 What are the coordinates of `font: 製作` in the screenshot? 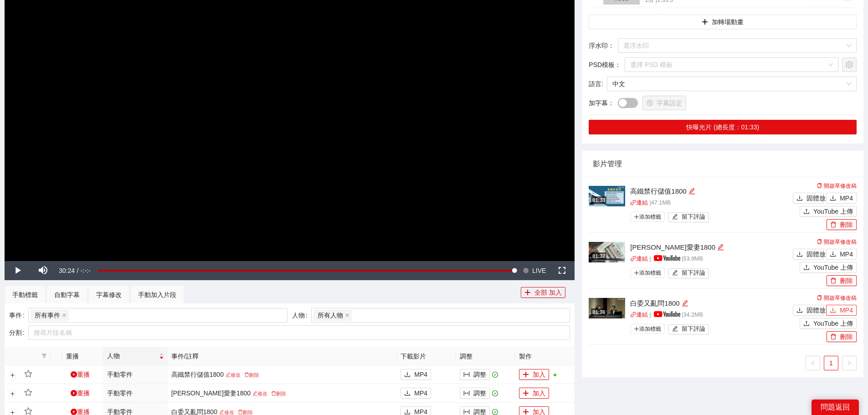 It's located at (525, 356).